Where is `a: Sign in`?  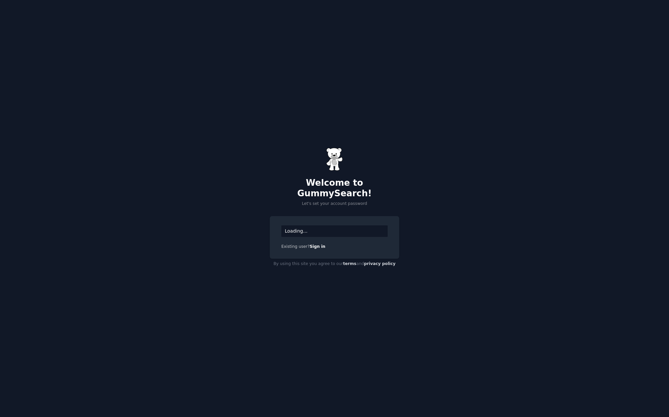 a: Sign in is located at coordinates (318, 246).